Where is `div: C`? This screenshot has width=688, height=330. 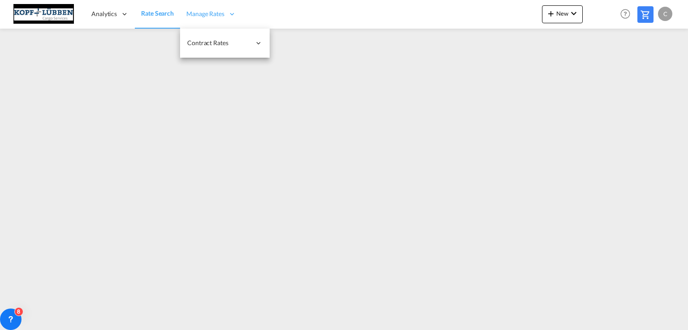 div: C is located at coordinates (665, 14).